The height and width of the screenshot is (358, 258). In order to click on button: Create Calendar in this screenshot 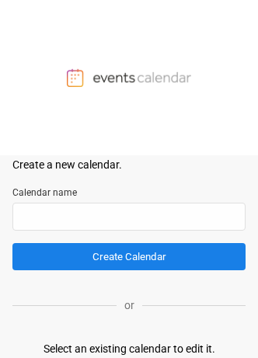, I will do `click(129, 256)`.